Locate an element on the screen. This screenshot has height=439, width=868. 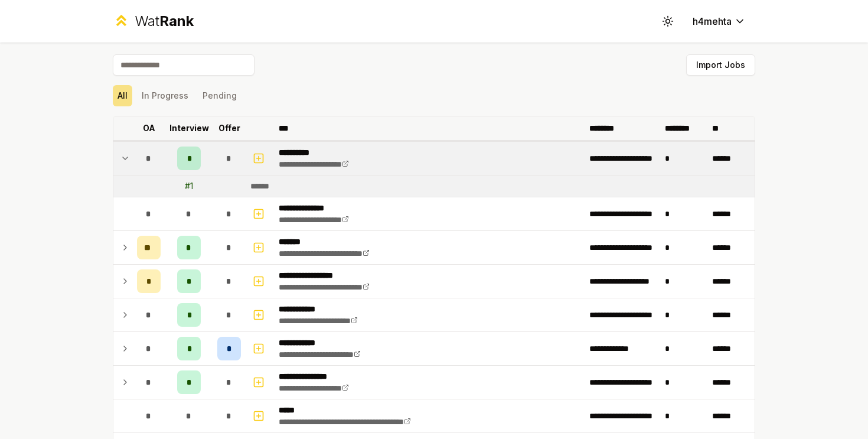
p: Offer is located at coordinates (229, 128).